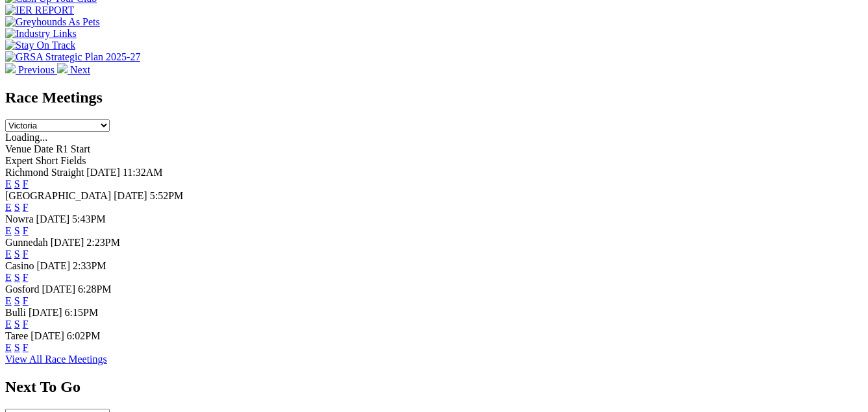  What do you see at coordinates (19, 219) in the screenshot?
I see `span: Nowra` at bounding box center [19, 219].